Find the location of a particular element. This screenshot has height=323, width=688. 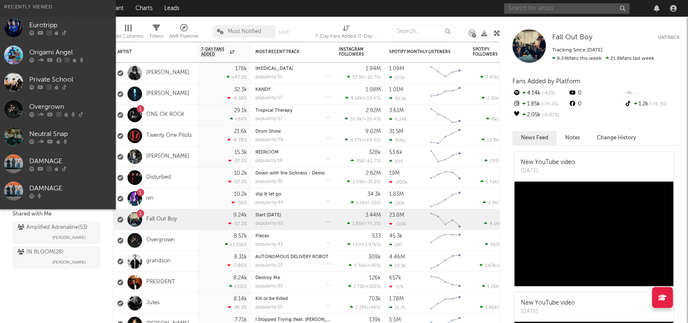

a: Pieces is located at coordinates (262, 236).